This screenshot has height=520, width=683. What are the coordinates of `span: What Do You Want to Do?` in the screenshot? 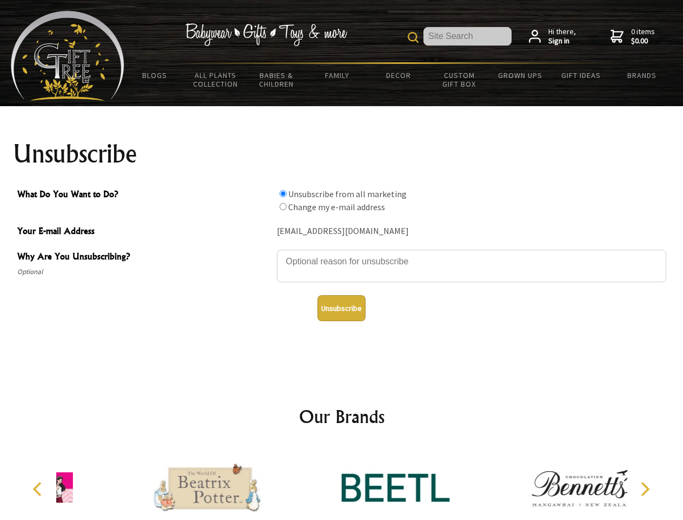 It's located at (144, 195).